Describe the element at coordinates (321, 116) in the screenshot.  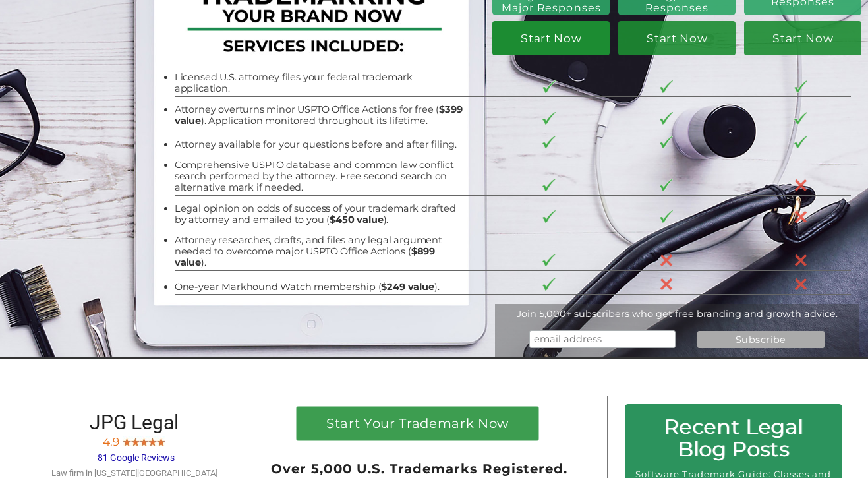
I see `li: Attorney overturns minor USPTO Office Actions for free ( ). Application monitored throughout its ...` at that location.